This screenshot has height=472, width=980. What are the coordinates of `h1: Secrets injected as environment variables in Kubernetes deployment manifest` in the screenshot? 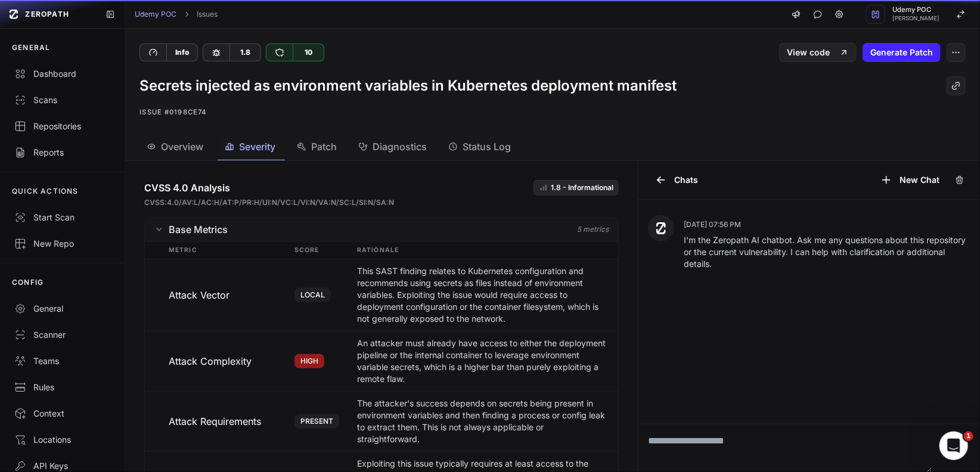 It's located at (408, 86).